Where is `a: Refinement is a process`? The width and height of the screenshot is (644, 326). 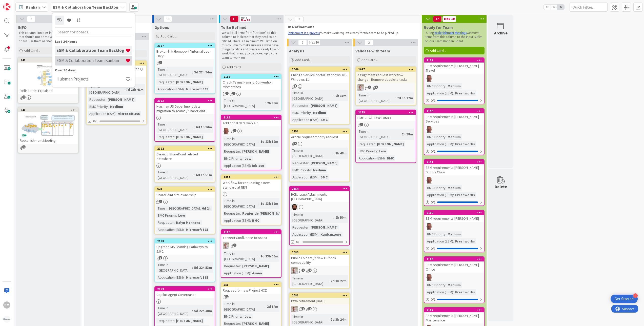 a: Refinement is a process is located at coordinates (304, 33).